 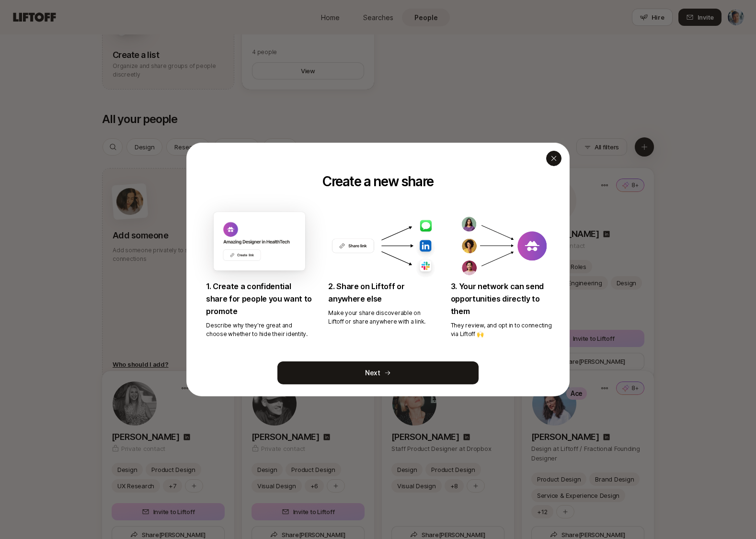 I want to click on p: 2. Share on Liftoff or anywhere else, so click(x=382, y=293).